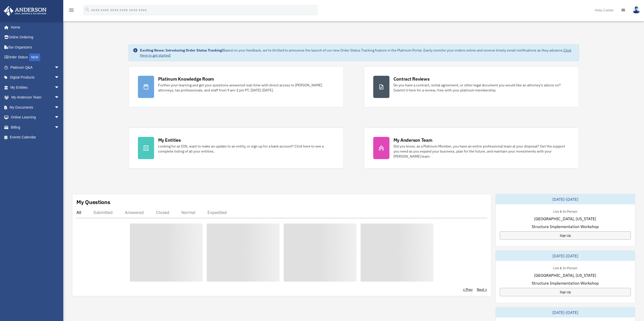 The image size is (644, 321). I want to click on a: Digital Productsarrow_drop_down, so click(35, 78).